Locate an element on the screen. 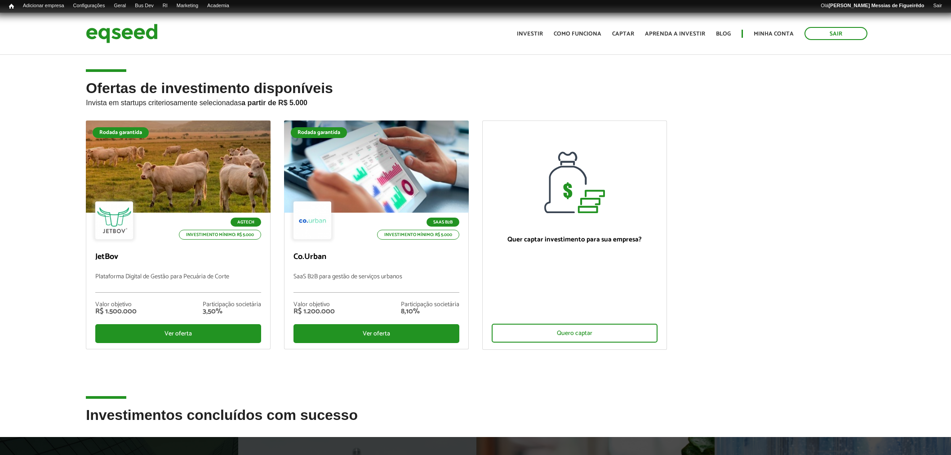 This screenshot has width=951, height=455. span: Início is located at coordinates (11, 6).